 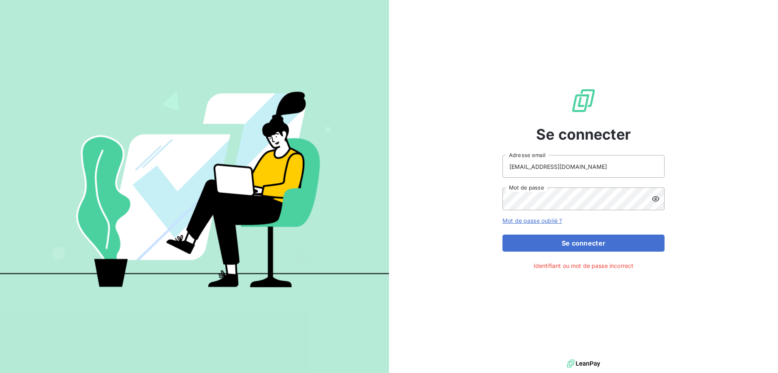 What do you see at coordinates (532, 220) in the screenshot?
I see `a: Mot de passe oublié ?` at bounding box center [532, 220].